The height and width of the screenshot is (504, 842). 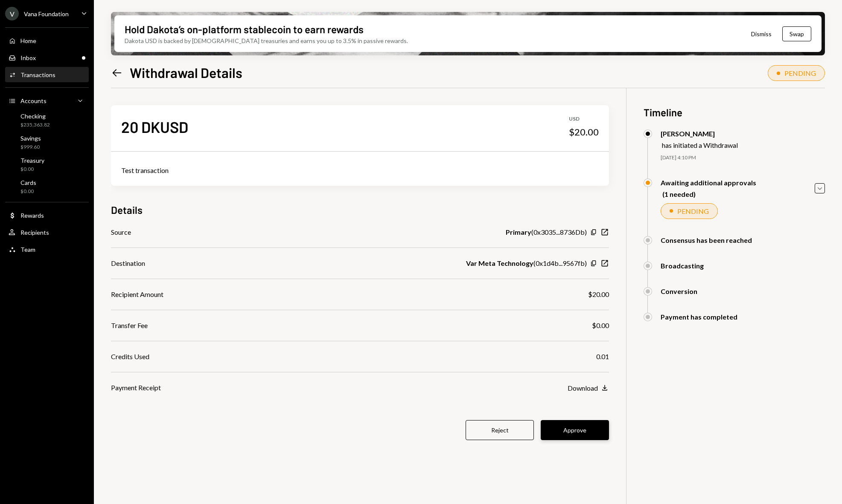 What do you see at coordinates (128, 263) in the screenshot?
I see `div: Destination` at bounding box center [128, 263].